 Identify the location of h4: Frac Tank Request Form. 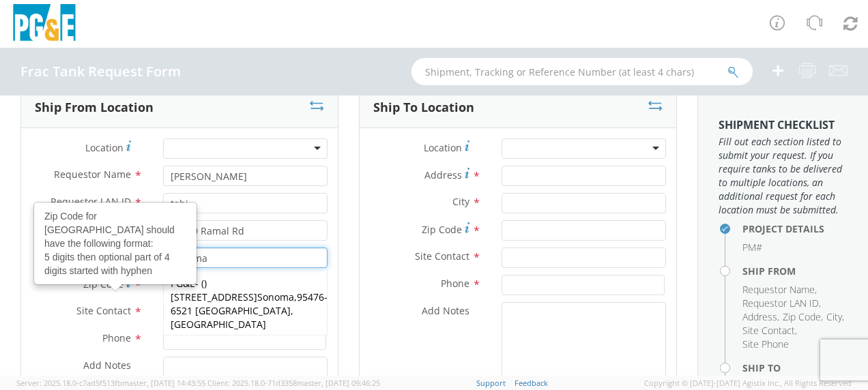
(100, 72).